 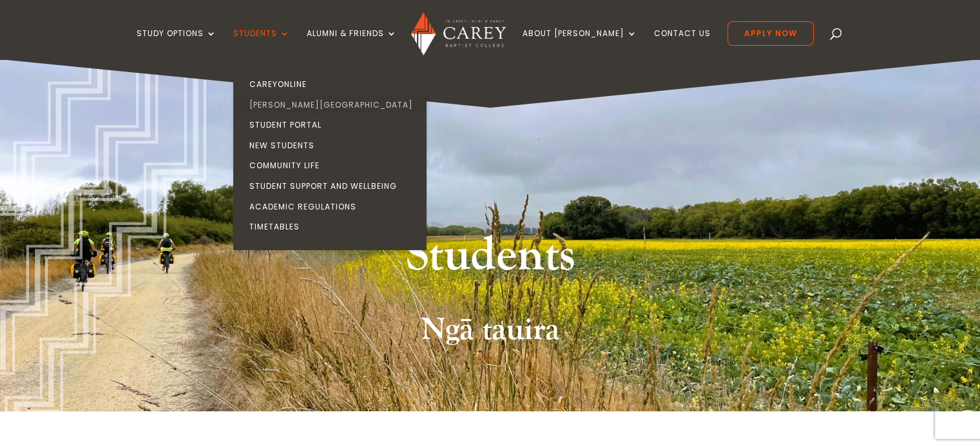 What do you see at coordinates (682, 44) in the screenshot?
I see `a: Contact Us` at bounding box center [682, 44].